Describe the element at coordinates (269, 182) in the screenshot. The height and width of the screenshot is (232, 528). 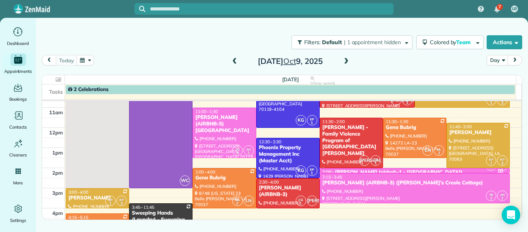
I see `span: 2:30 - 4:00` at that location.